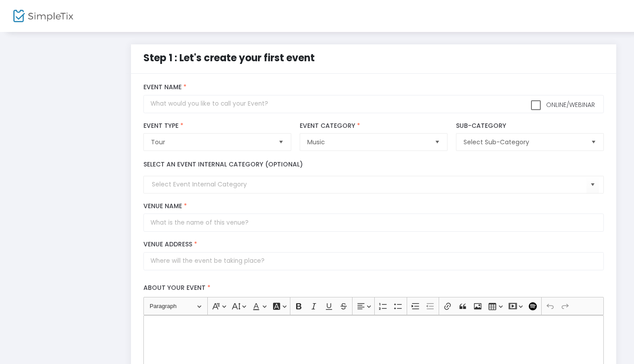 This screenshot has height=364, width=634. Describe the element at coordinates (373, 306) in the screenshot. I see `div: Editor toolbar` at that location.